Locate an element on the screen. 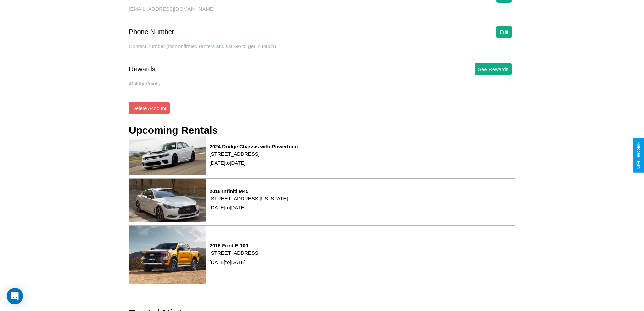  div: Open Intercom Messenger is located at coordinates (15, 296).